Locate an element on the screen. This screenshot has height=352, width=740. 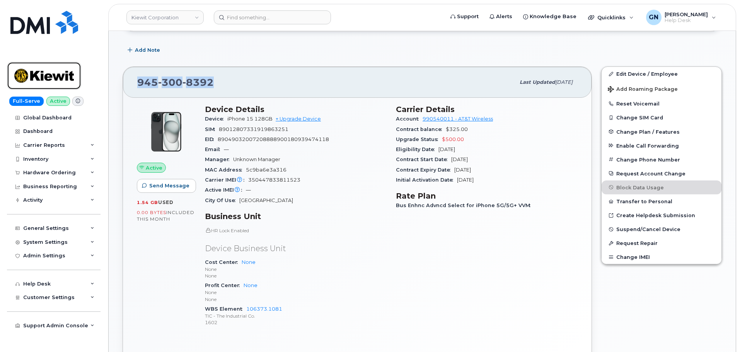
span: Active is located at coordinates (154, 168).